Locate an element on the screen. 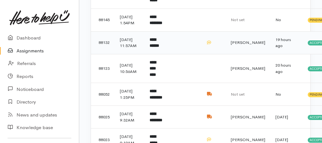 This screenshot has height=143, width=322. td: 88145 is located at coordinates (103, 20).